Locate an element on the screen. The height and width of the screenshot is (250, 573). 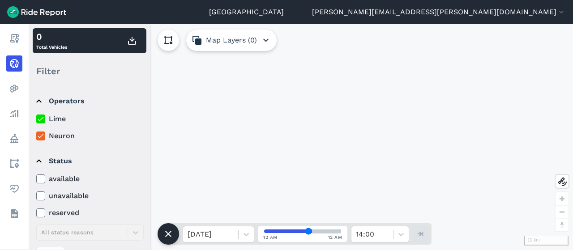
label: reserved is located at coordinates (90, 213).